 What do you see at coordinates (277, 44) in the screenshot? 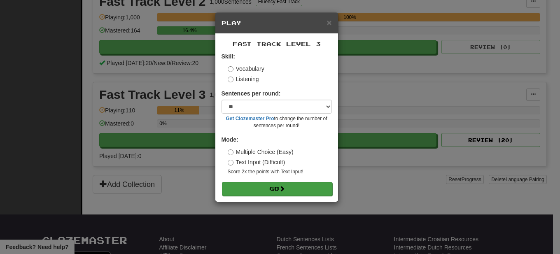
I see `span: Fast Track Level 3` at bounding box center [277, 44].